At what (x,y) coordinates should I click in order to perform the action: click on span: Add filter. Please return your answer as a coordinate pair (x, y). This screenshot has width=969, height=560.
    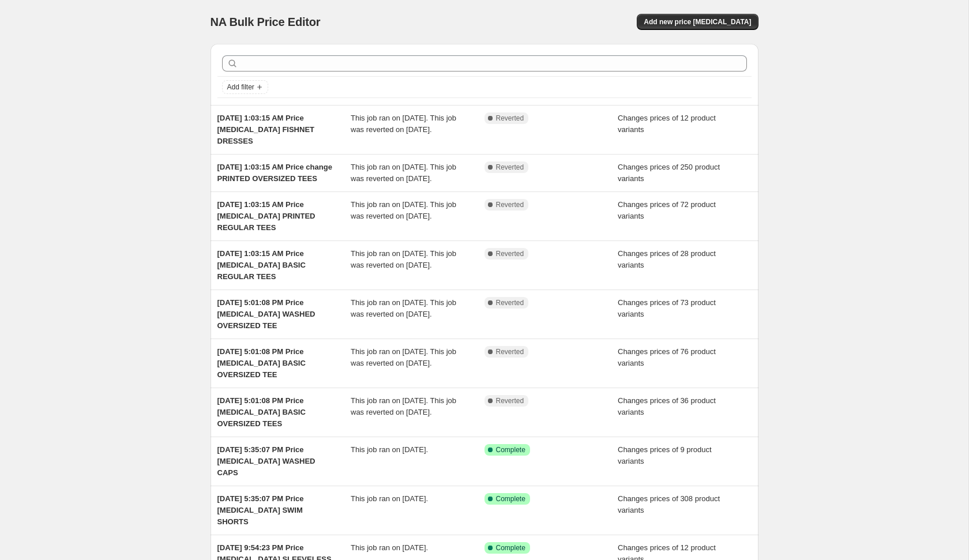
    Looking at the image, I should click on (241, 87).